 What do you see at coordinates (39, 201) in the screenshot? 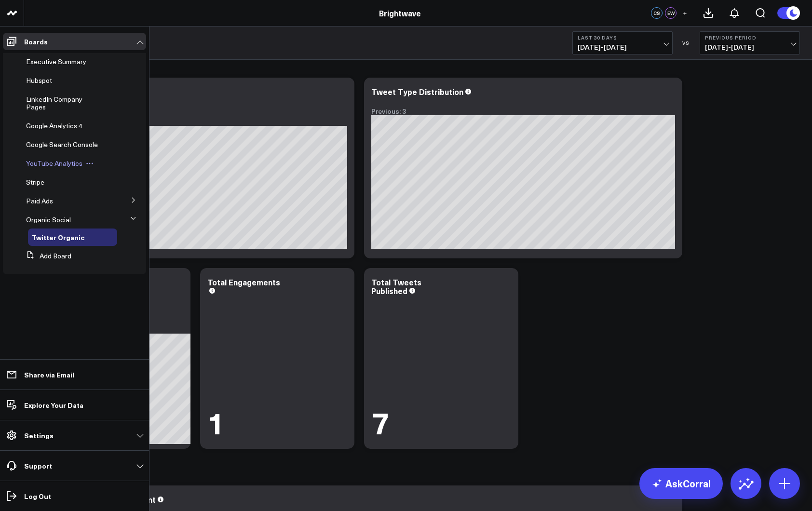
I see `a: Paid Ads` at bounding box center [39, 201].